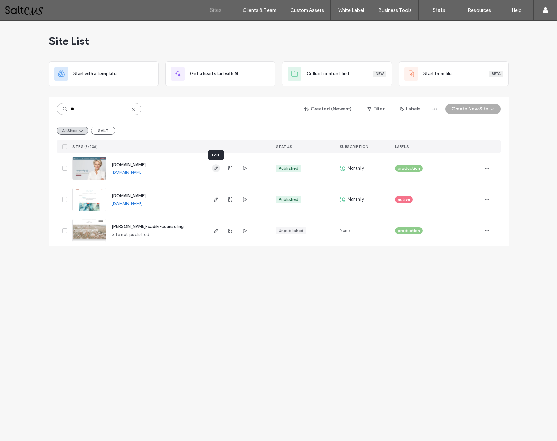 This screenshot has width=557, height=441. What do you see at coordinates (354, 147) in the screenshot?
I see `span: SUBSCRIPTION` at bounding box center [354, 147].